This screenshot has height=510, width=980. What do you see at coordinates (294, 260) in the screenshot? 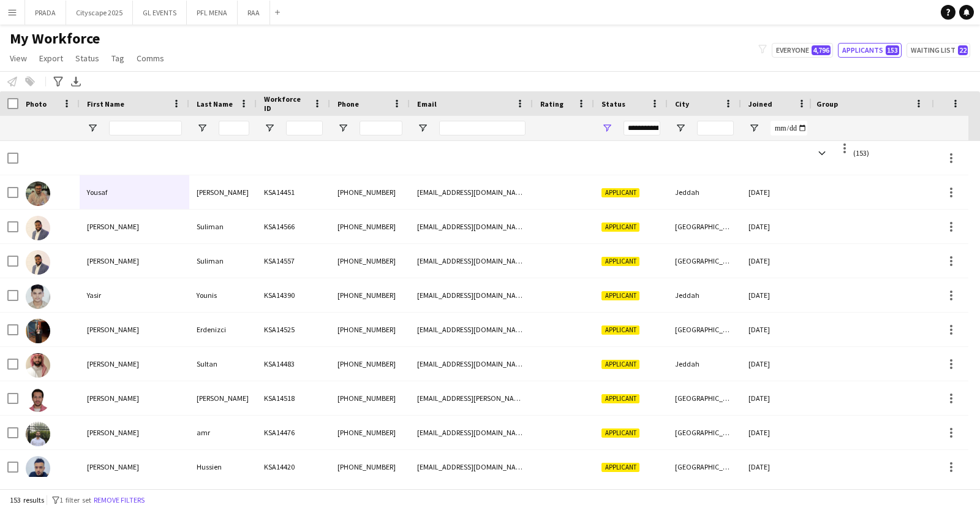
I see `div: KSA14557` at bounding box center [294, 260].